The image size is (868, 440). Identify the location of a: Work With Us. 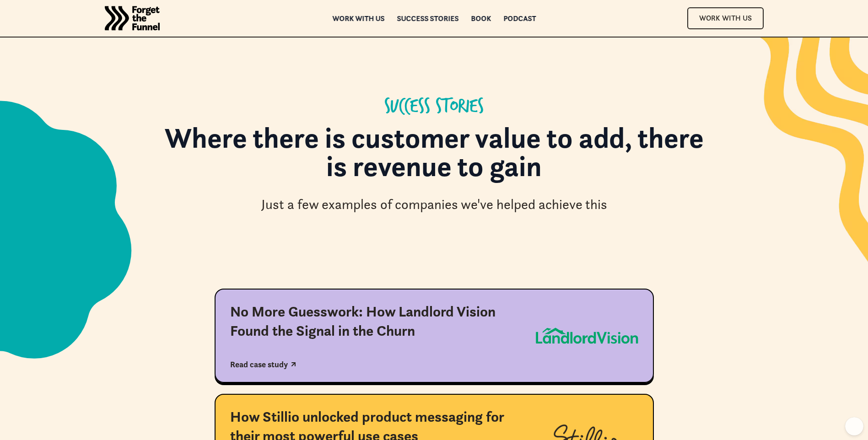
(725, 18).